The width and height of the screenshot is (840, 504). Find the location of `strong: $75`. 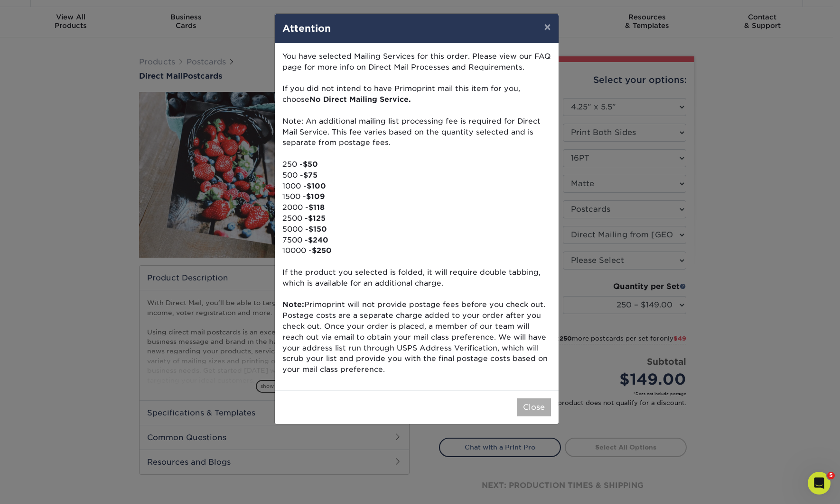

strong: $75 is located at coordinates (310, 175).